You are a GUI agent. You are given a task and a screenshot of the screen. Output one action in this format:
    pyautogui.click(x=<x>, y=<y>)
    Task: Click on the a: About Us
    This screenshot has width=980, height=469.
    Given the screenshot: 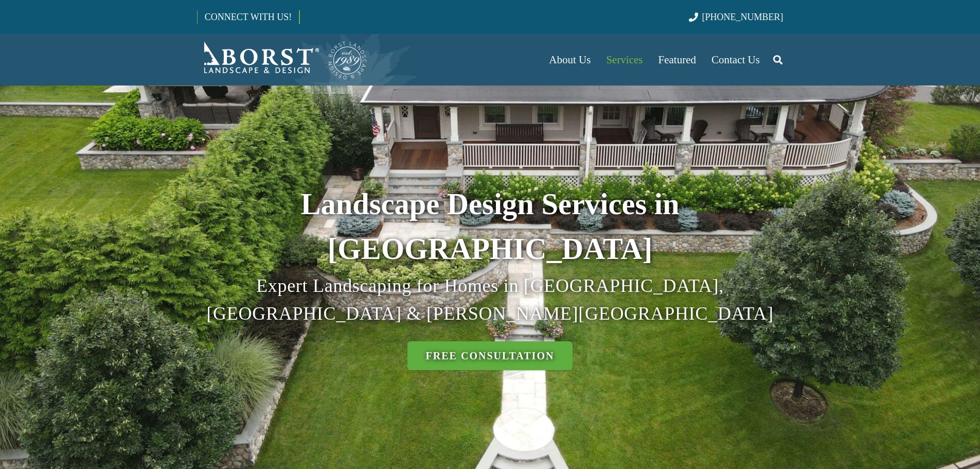 What is the action you would take?
    pyautogui.click(x=570, y=59)
    